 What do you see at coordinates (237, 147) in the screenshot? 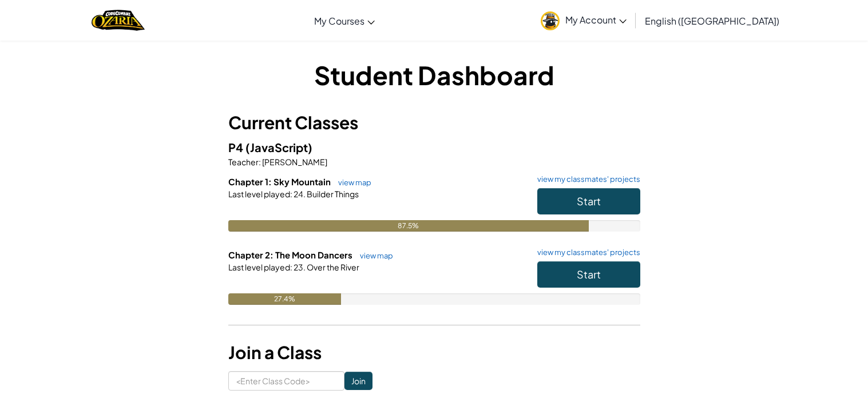
I see `span: P4` at bounding box center [237, 147].